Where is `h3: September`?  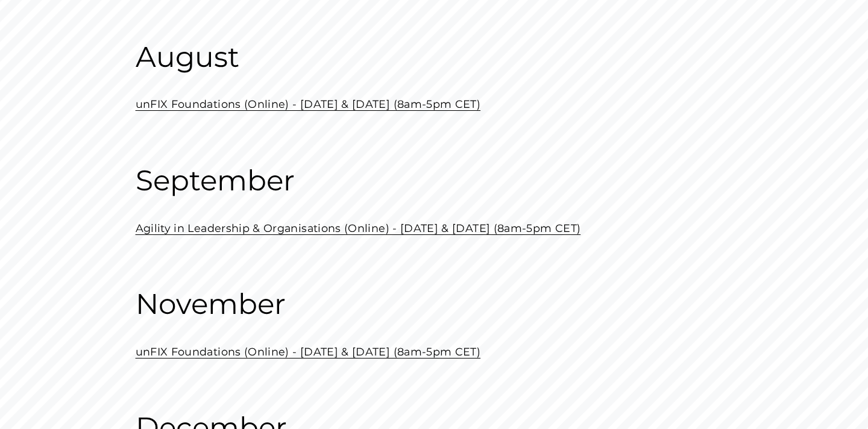
h3: September is located at coordinates (434, 180).